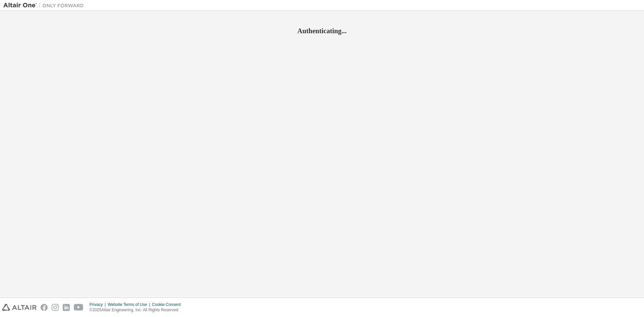 The width and height of the screenshot is (644, 317). I want to click on img: facebook.svg, so click(44, 308).